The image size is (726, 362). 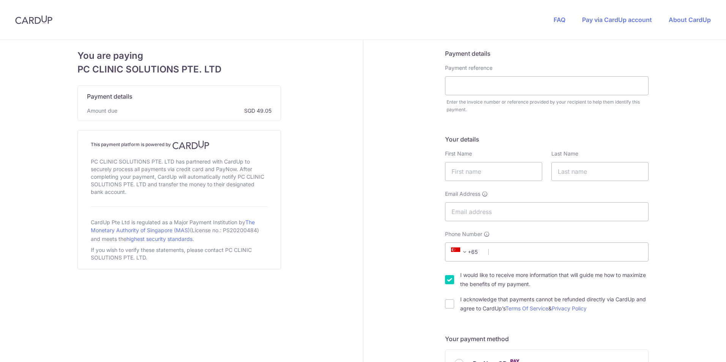 I want to click on label: I acknowledge that payments cannot be refunded directly via CardUp and agree to CardUp’s &, so click(x=554, y=304).